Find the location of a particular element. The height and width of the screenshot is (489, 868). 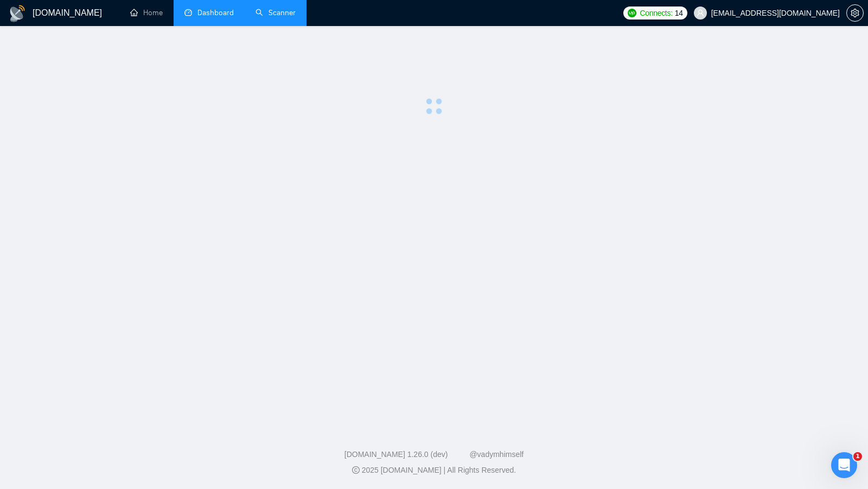

a: searchScanner is located at coordinates (276, 12).